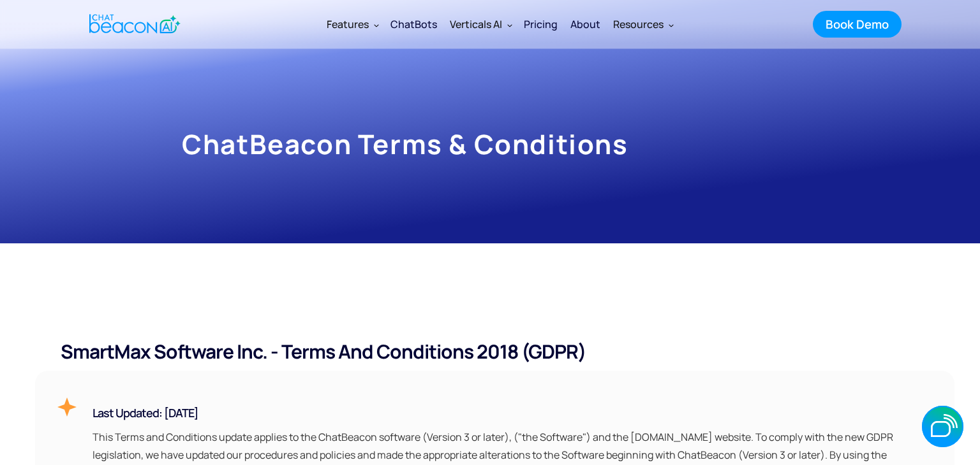 This screenshot has height=465, width=980. Describe the element at coordinates (413, 24) in the screenshot. I see `a: ChatBots` at that location.